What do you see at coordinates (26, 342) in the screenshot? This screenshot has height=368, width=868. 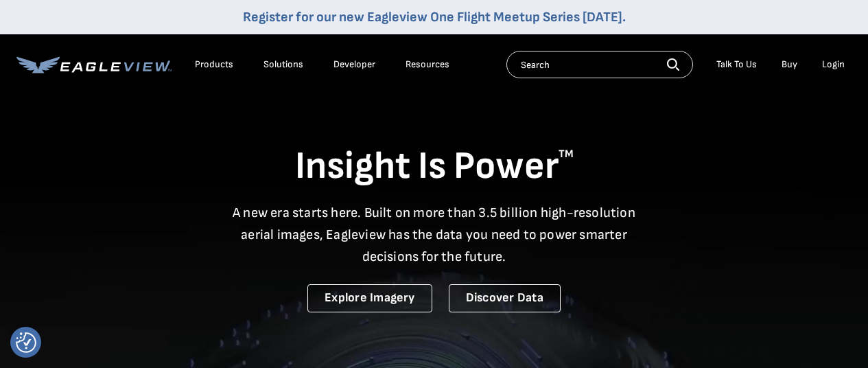 I see `button: Consent Preferences` at bounding box center [26, 342].